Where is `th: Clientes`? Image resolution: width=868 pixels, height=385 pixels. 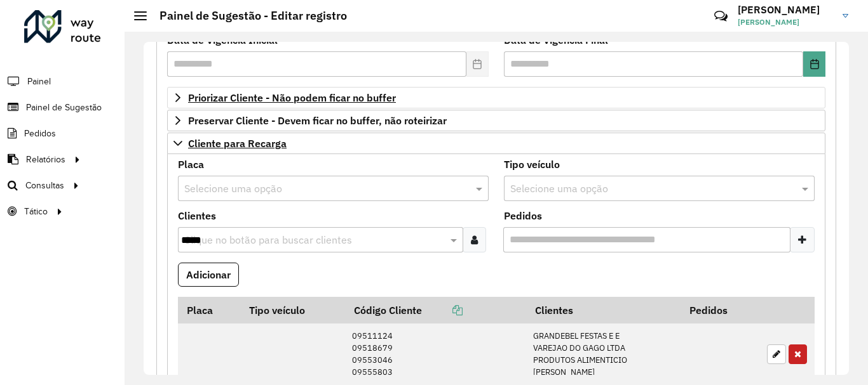
th: Clientes is located at coordinates (604, 310).